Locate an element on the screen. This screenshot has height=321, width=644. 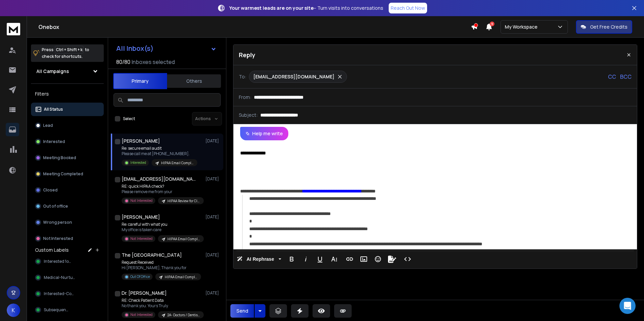
p: No thank you. Yours Truly is located at coordinates (162, 306).